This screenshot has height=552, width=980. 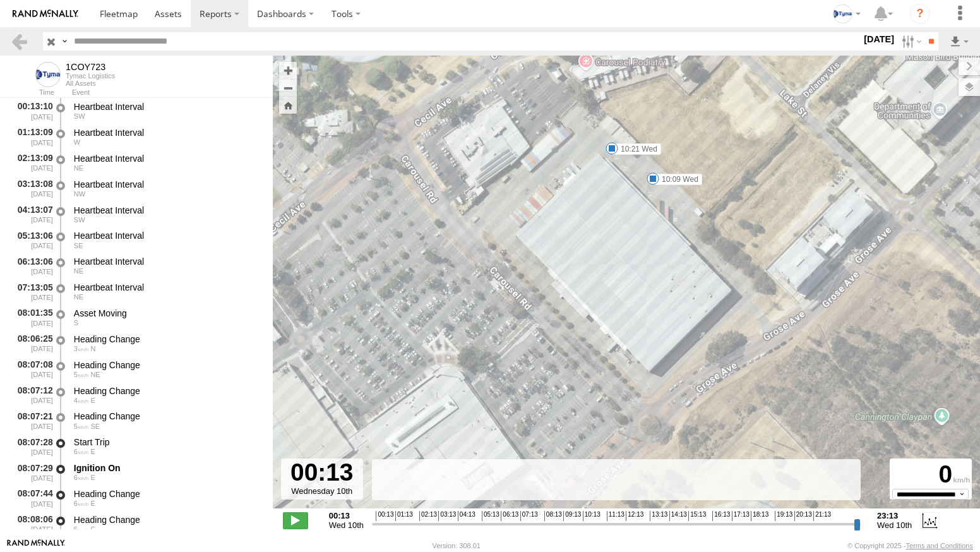 What do you see at coordinates (404, 516) in the screenshot?
I see `span: 01:13` at bounding box center [404, 516].